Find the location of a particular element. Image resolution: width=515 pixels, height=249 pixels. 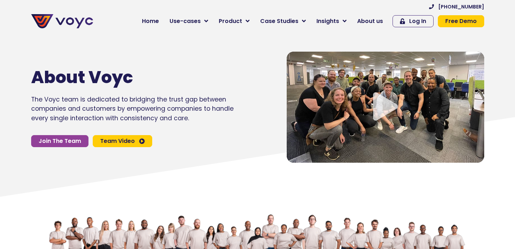

p: The Voyc team is dedicated to bridging the trust gap between companies and customers by empowerin... is located at coordinates (132, 109).